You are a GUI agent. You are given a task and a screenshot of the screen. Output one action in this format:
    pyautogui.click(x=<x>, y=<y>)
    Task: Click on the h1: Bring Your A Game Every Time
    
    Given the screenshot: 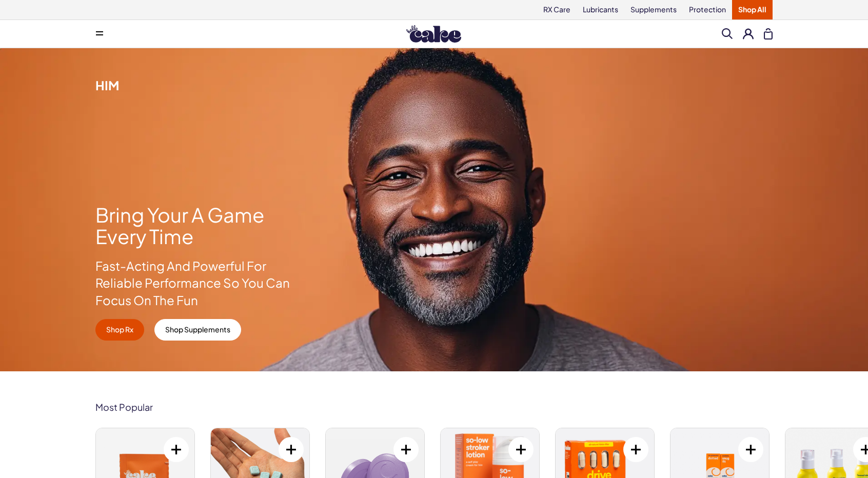 What is the action you would take?
    pyautogui.click(x=194, y=226)
    